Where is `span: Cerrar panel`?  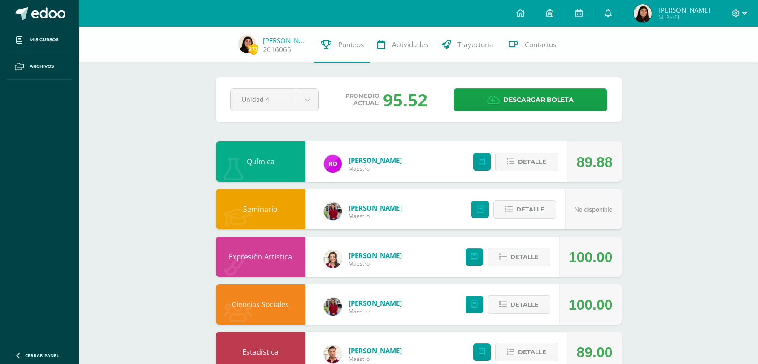 span: Cerrar panel is located at coordinates (42, 355).